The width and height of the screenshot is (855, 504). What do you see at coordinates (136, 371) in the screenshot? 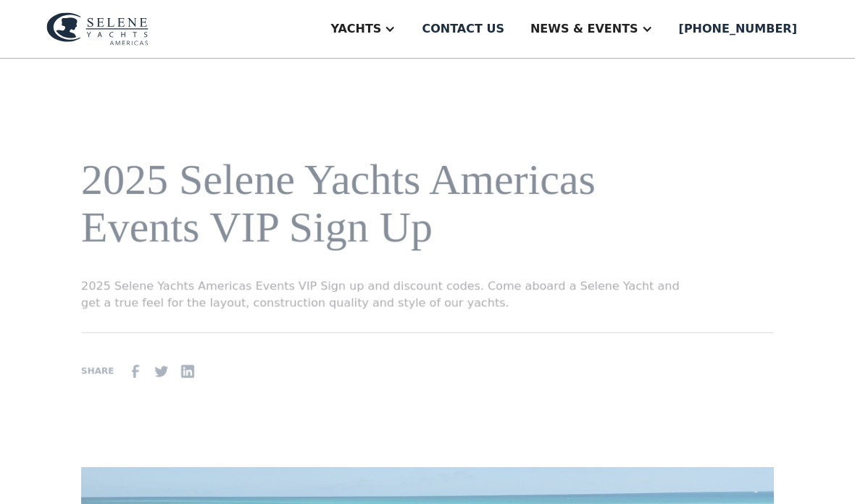
I see `img: facebook` at bounding box center [136, 371].